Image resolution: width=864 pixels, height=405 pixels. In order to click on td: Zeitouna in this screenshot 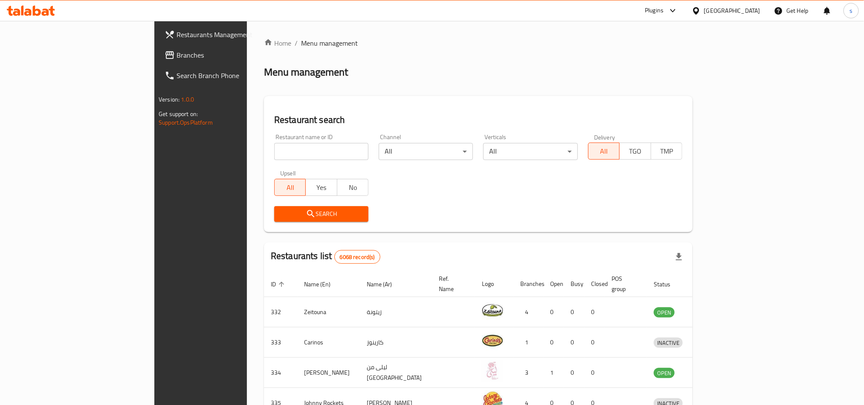, I will do `click(328, 312)`.